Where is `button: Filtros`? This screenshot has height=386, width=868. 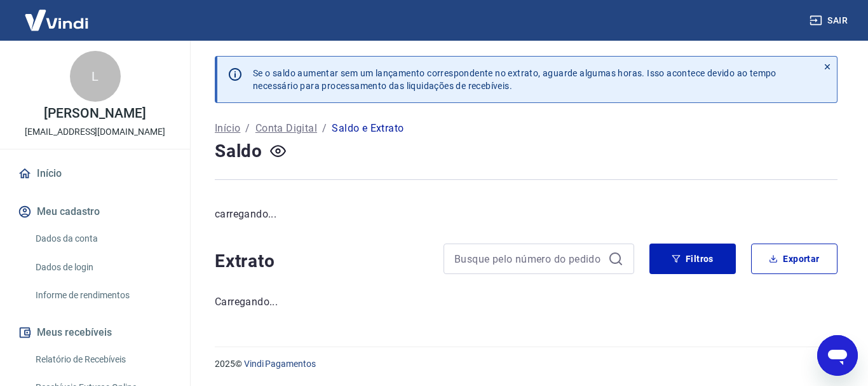
button: Filtros is located at coordinates (692, 259).